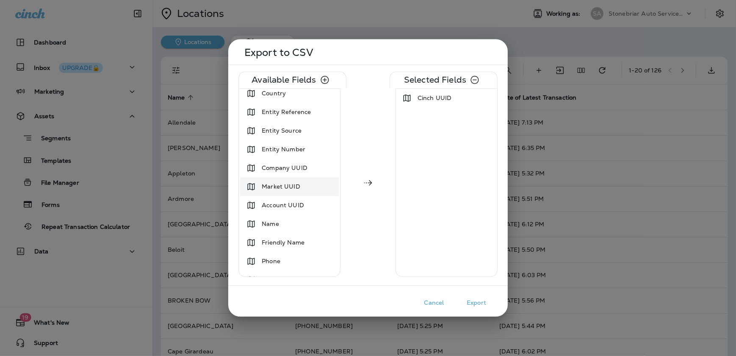 The height and width of the screenshot is (356, 736). I want to click on p: Selected Fields, so click(435, 80).